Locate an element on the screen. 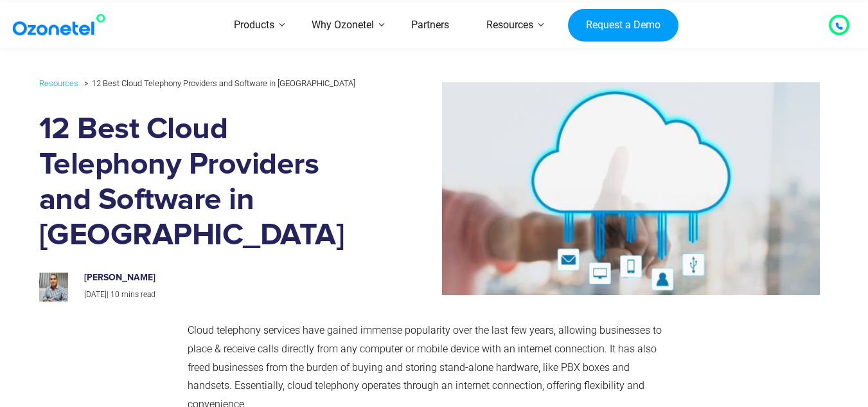  a: Partners is located at coordinates (430, 25).